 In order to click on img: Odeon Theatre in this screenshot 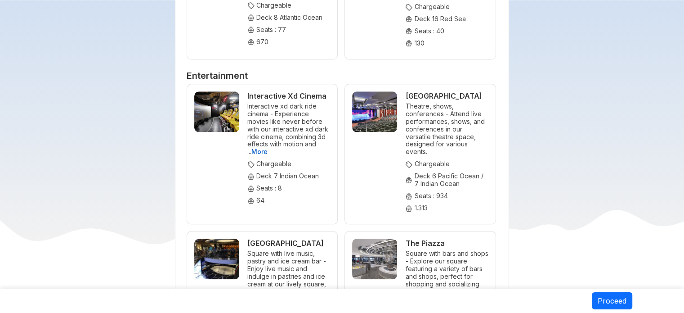, I will do `click(375, 112)`.